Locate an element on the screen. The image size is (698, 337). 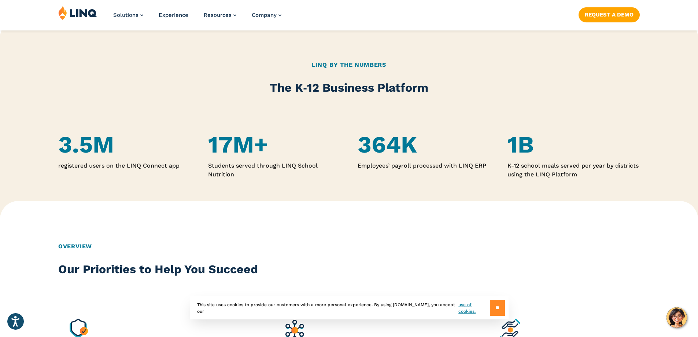
h2: LINQ By the Numbers is located at coordinates (349, 65).